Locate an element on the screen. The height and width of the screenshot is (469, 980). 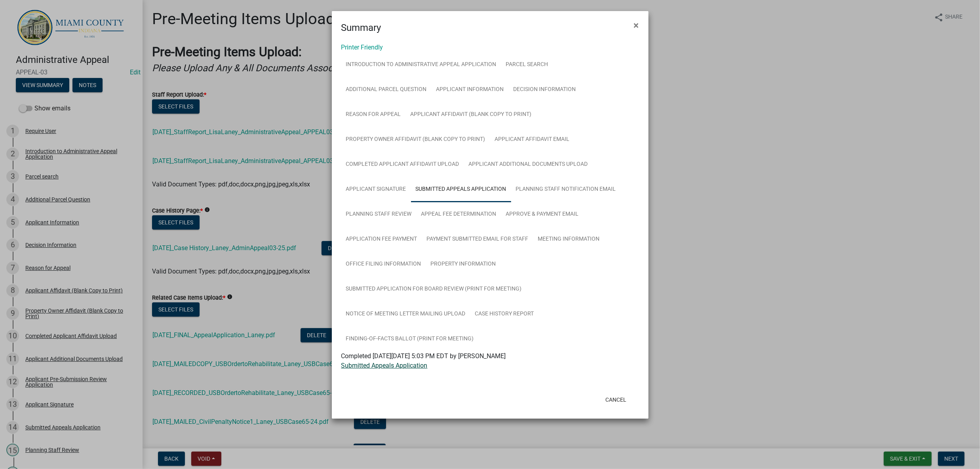
button: Cancel is located at coordinates (616, 400).